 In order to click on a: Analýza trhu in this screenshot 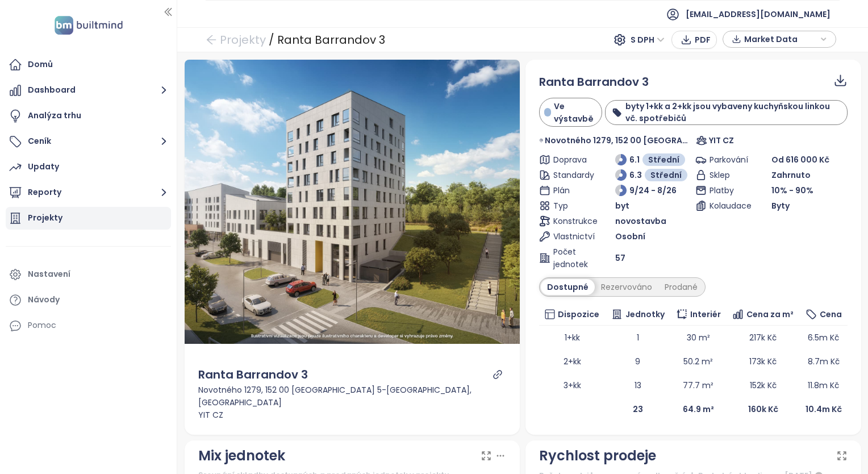, I will do `click(88, 116)`.